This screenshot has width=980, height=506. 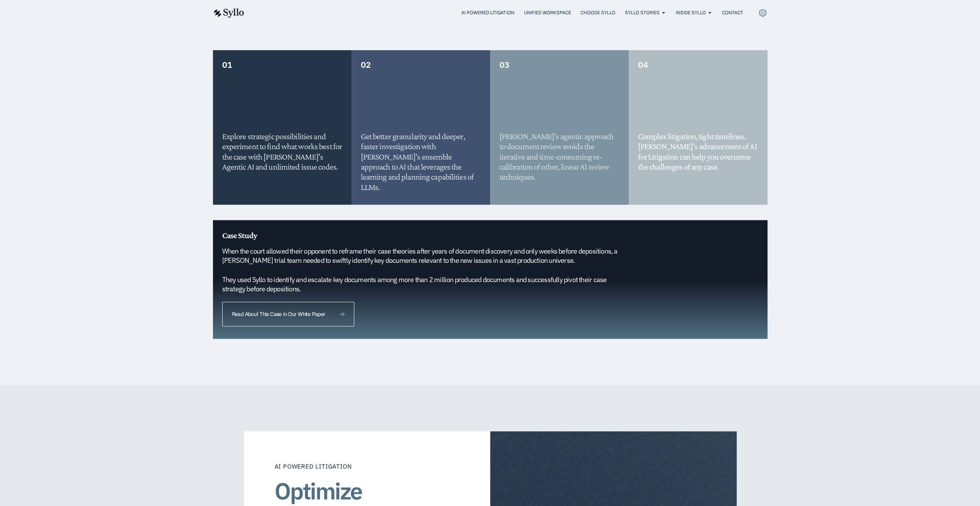 I want to click on span: 03, so click(x=504, y=64).